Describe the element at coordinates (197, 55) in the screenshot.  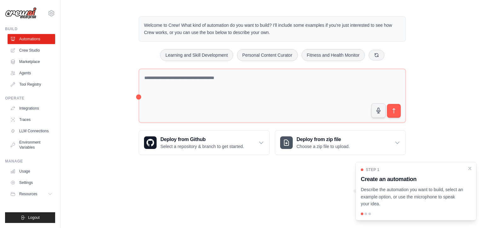
I see `button: Learning and Skill Development` at that location.